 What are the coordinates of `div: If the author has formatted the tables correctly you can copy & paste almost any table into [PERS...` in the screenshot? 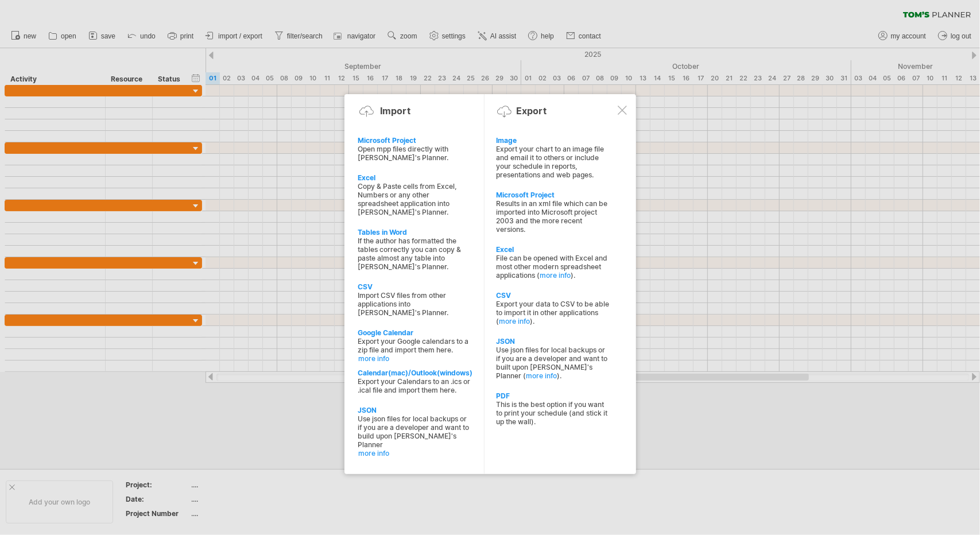 It's located at (415, 254).